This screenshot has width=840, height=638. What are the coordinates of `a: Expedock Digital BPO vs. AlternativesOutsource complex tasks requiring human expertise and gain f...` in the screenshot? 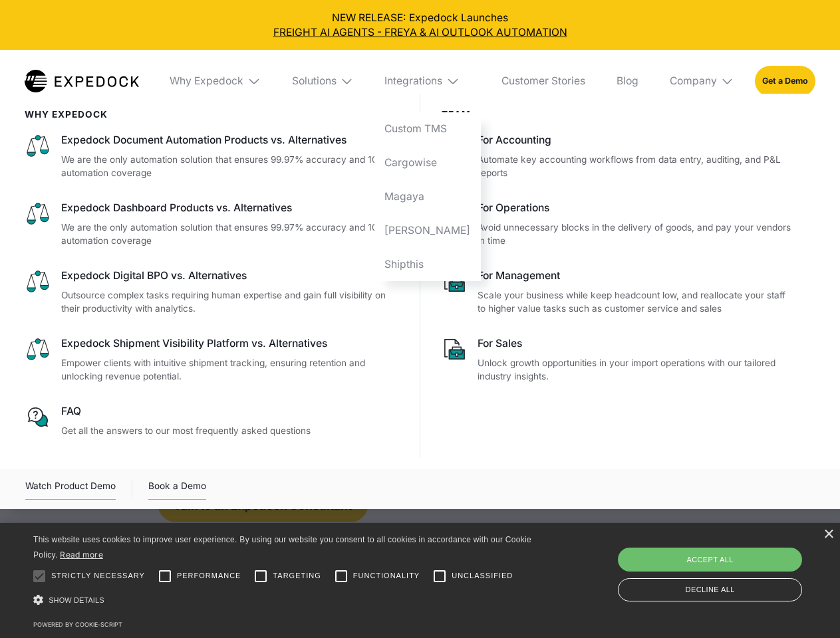 It's located at (212, 292).